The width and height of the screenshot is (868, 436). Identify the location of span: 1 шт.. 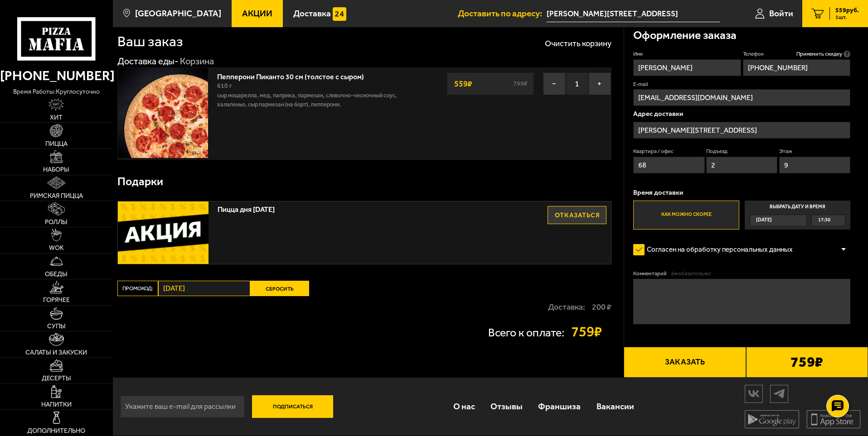
(848, 17).